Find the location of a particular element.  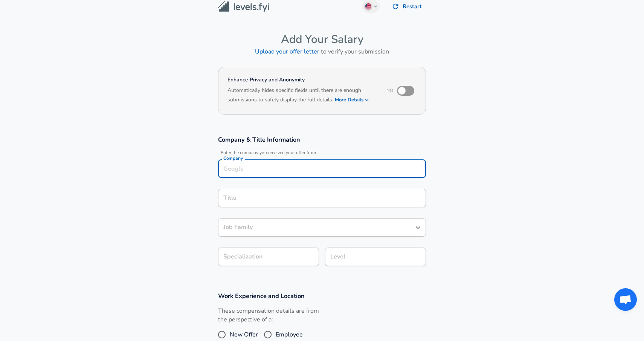

label: These compensation details are from the perspective of a: is located at coordinates (269, 315).